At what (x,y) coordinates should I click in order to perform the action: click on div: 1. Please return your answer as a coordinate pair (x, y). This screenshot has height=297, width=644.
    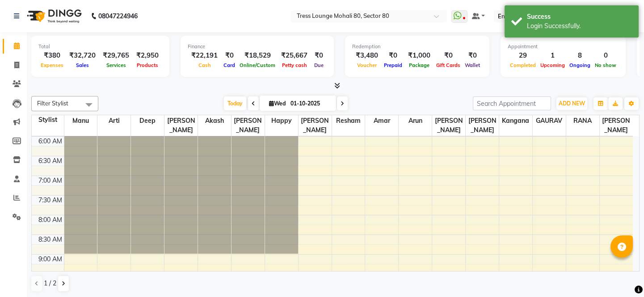
    Looking at the image, I should click on (552, 55).